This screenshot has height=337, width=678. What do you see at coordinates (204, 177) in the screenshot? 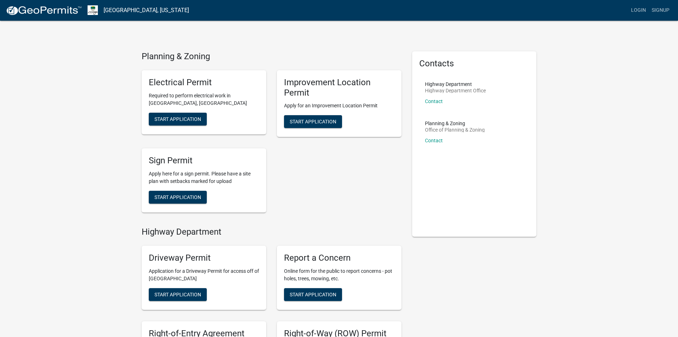
I see `p: Apply here for a sign permit. Please have a site plan with setbacks marked for upload` at bounding box center [204, 177].